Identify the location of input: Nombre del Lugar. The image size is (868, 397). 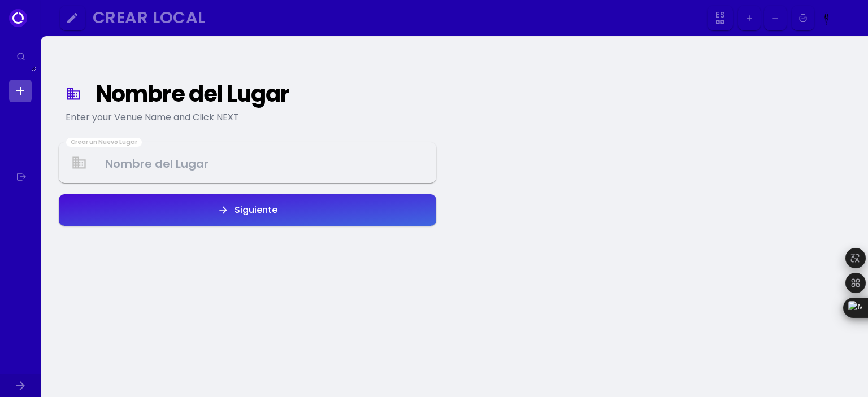
(248, 162).